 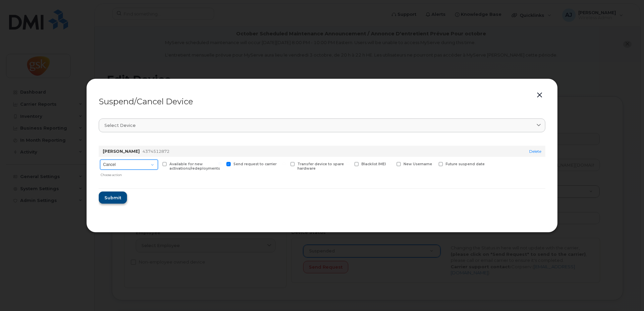 I want to click on input: Future suspend date, so click(x=432, y=164).